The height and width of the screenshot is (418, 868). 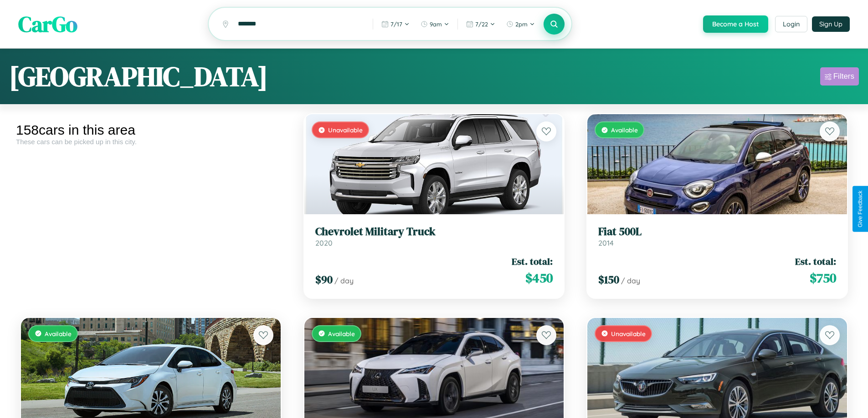 I want to click on span: $ 750, so click(x=822, y=278).